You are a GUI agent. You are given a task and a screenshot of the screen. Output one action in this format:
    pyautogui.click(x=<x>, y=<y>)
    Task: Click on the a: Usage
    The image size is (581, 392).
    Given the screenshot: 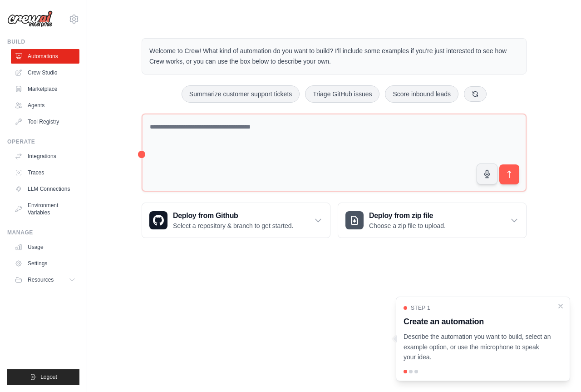 What is the action you would take?
    pyautogui.click(x=45, y=247)
    